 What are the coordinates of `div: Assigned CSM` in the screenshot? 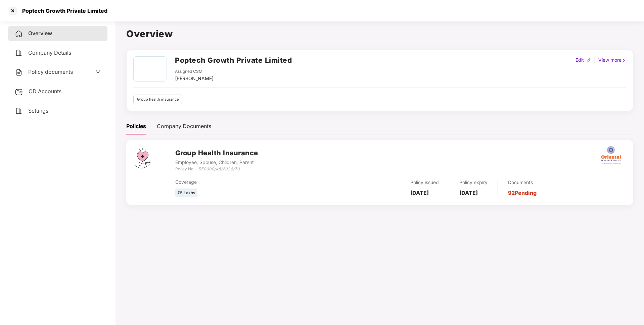 It's located at (194, 71).